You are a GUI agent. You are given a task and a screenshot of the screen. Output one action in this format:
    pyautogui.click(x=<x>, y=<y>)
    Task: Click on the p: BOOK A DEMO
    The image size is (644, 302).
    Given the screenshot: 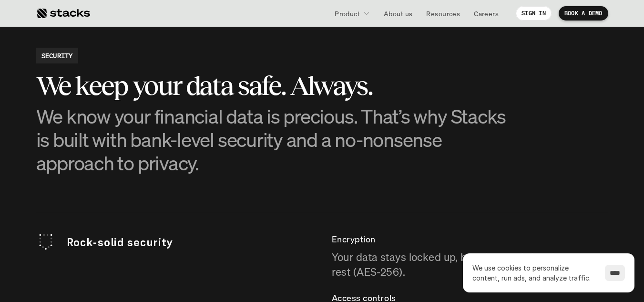 What is the action you would take?
    pyautogui.click(x=583, y=13)
    